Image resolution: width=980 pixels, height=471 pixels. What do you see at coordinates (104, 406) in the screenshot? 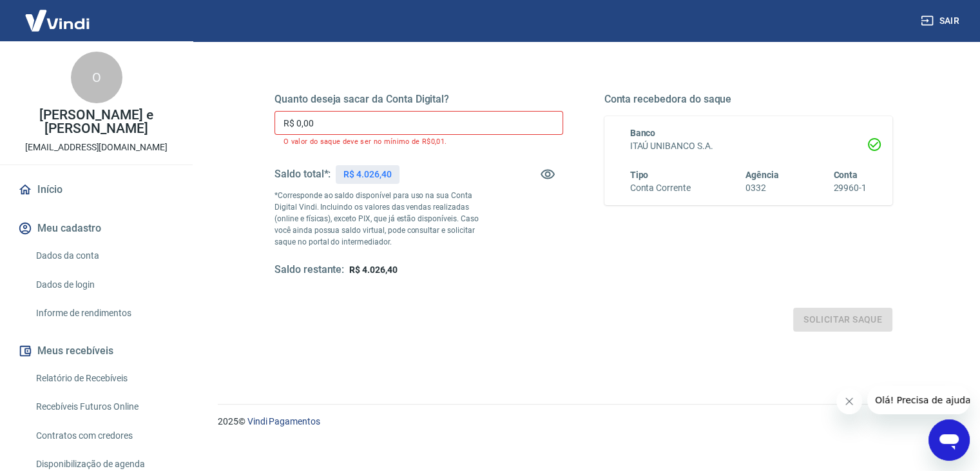
I see `a: Recebíveis Futuros Online` at bounding box center [104, 406].